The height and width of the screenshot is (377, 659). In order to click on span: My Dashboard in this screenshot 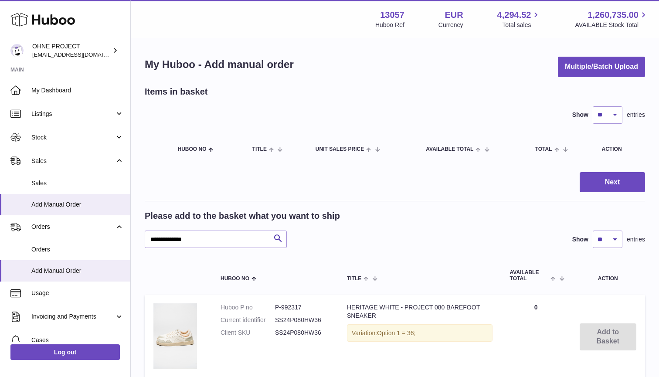, I will do `click(78, 90)`.